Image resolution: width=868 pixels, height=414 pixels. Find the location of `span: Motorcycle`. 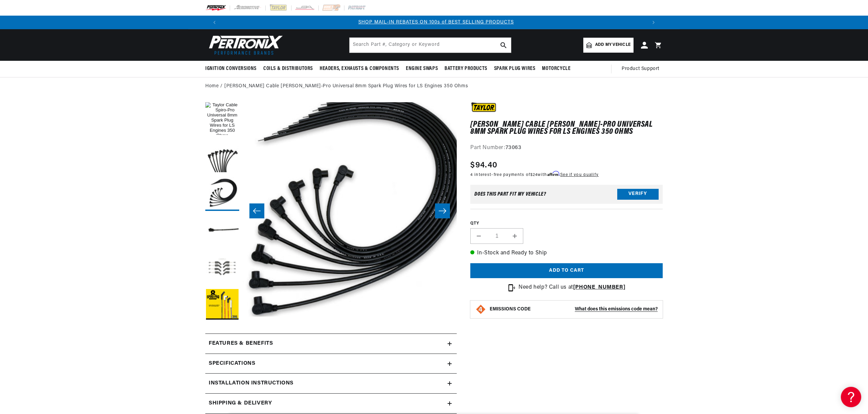

span: Motorcycle is located at coordinates (556, 68).